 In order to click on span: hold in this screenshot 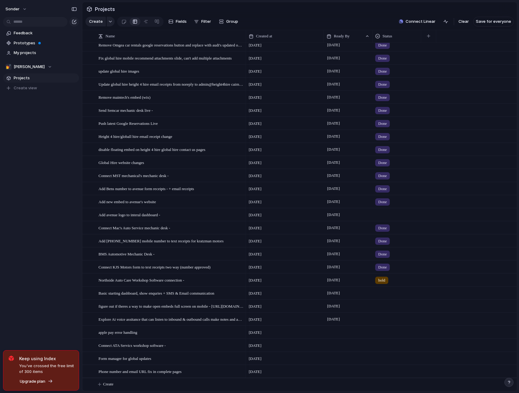, I will do `click(381, 280)`.